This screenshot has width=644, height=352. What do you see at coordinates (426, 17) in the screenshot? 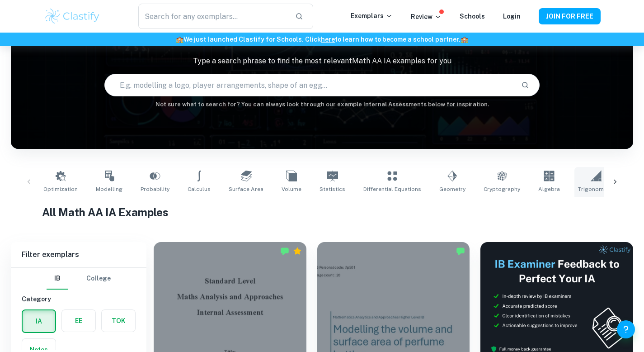
I see `p: Review` at bounding box center [426, 17].